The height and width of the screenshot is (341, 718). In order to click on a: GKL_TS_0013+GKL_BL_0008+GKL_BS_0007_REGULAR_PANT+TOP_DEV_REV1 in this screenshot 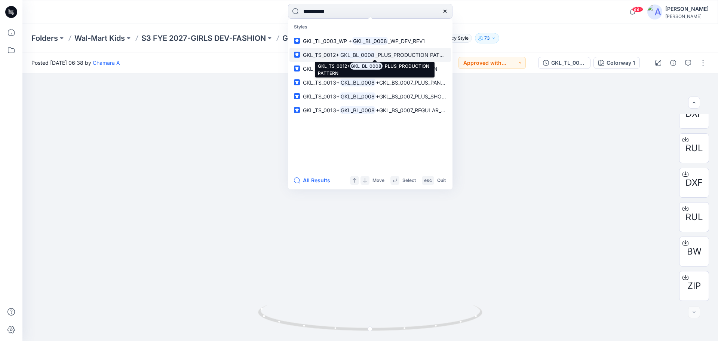, I will do `click(370, 110)`.